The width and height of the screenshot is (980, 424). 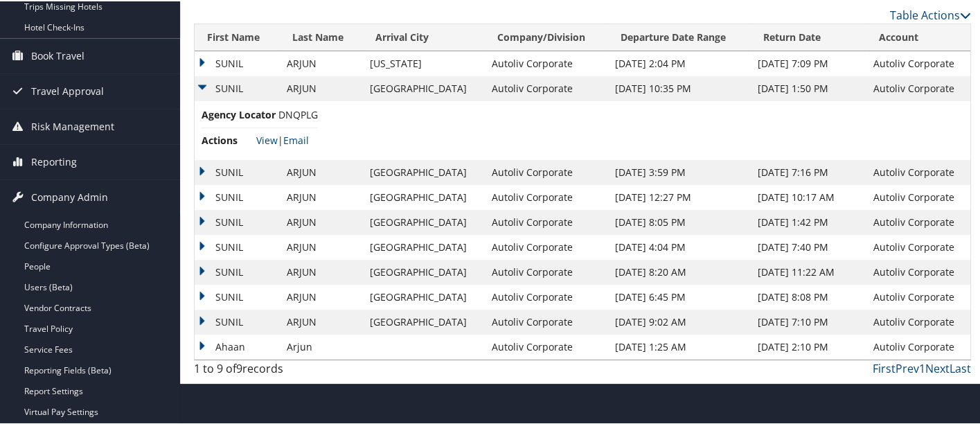 I want to click on a: Next, so click(x=937, y=367).